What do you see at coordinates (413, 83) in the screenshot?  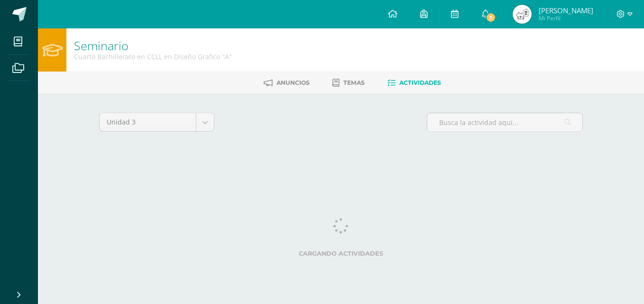 I see `a: Actividades` at bounding box center [413, 83].